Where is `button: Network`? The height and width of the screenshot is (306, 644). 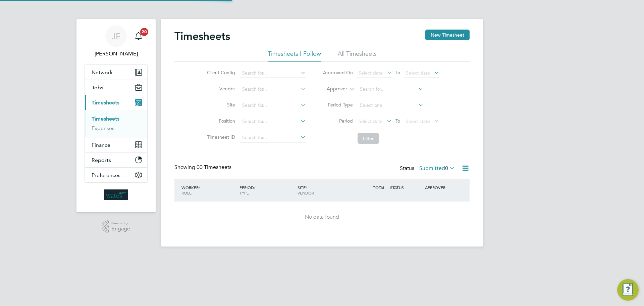 button: Network is located at coordinates (116, 72).